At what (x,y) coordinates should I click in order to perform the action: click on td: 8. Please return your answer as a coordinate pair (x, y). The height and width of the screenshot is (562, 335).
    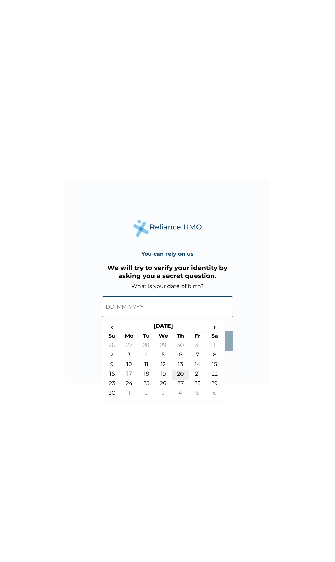
    Looking at the image, I should click on (214, 356).